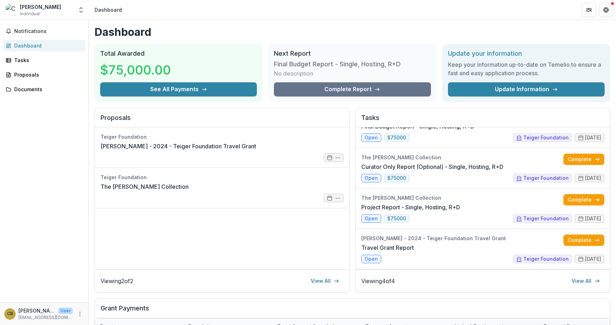 This screenshot has height=325, width=616. I want to click on a: Update Information, so click(526, 89).